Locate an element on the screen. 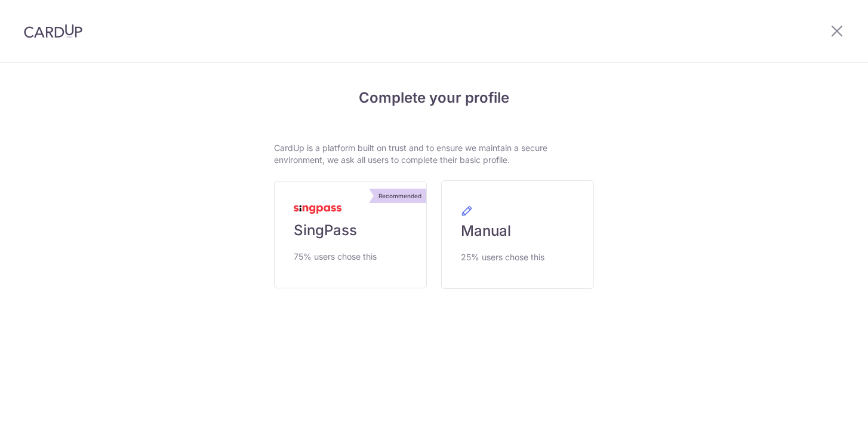  span: 75% users chose this is located at coordinates (335, 257).